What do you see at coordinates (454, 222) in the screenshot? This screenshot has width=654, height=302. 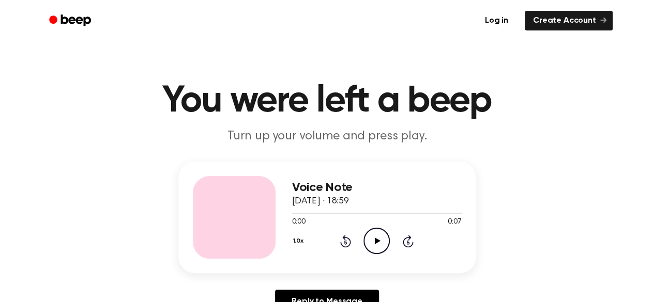 I see `span: 0:07` at bounding box center [454, 222].